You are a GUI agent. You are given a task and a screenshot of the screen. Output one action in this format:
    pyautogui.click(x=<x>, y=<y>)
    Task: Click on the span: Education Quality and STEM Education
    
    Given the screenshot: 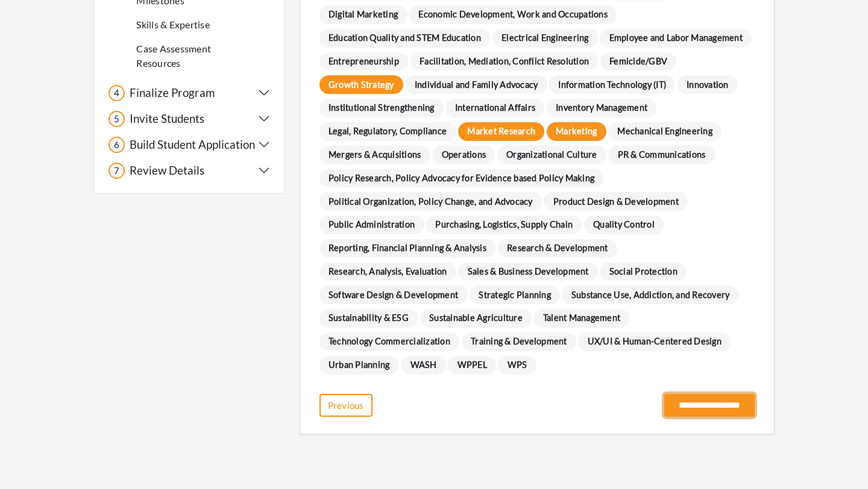 What is the action you would take?
    pyautogui.click(x=405, y=38)
    